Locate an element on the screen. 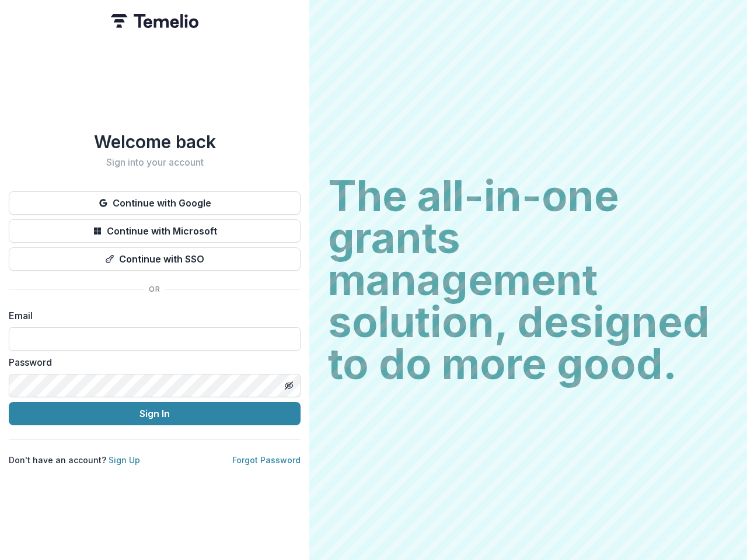 Image resolution: width=747 pixels, height=560 pixels. button: Toggle password visibility is located at coordinates (289, 386).